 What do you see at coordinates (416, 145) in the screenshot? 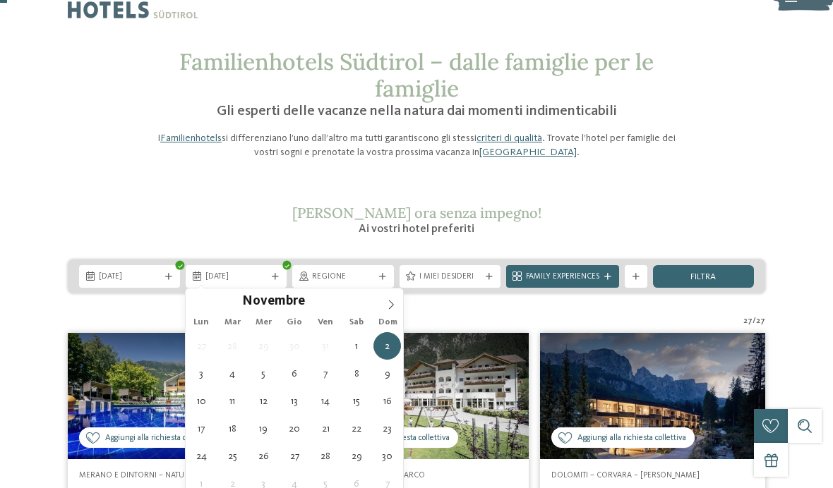
I see `p: I si differenziano l’uno dall’altro ma tutti garantiscono gli stessi . Trovate l’hotel per famigl...` at bounding box center [416, 145].